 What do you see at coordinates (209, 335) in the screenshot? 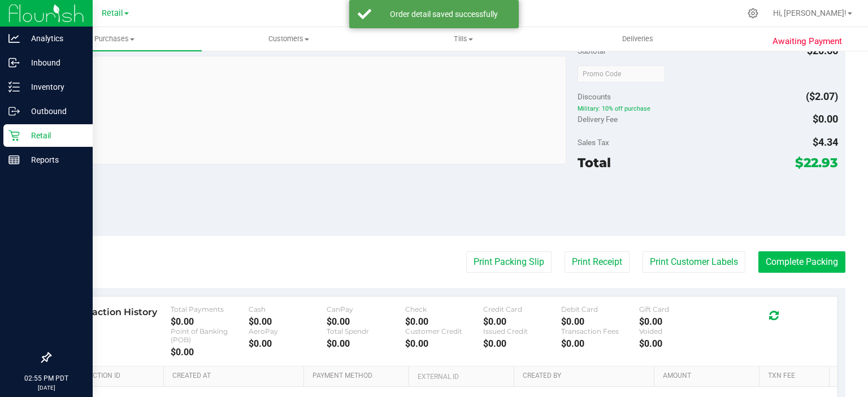
I see `div: Point of Banking (POB)` at bounding box center [209, 335].